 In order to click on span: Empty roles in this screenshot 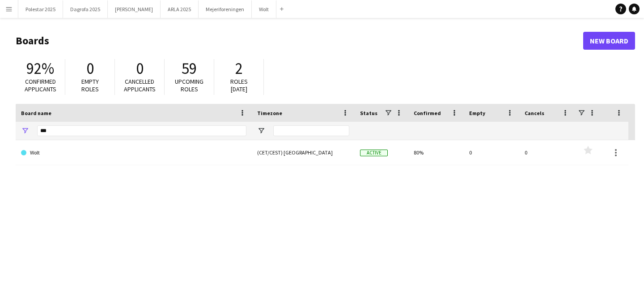, I will do `click(90, 85)`.